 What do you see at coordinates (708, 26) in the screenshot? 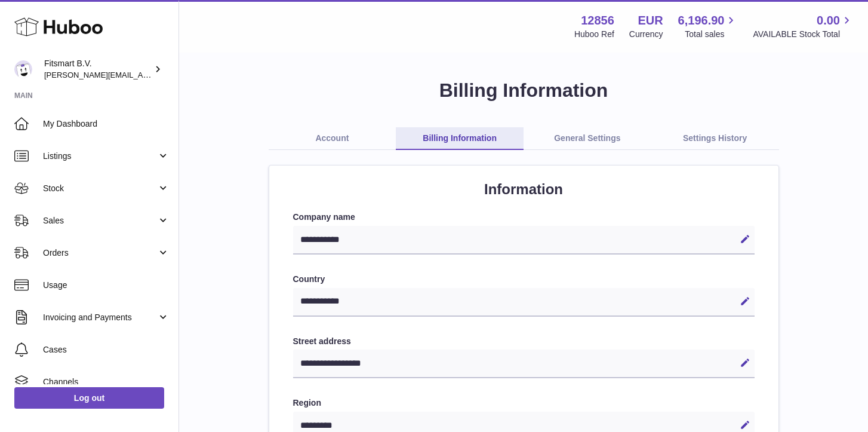
I see `a: 6,196.90 Total sales` at bounding box center [708, 26].